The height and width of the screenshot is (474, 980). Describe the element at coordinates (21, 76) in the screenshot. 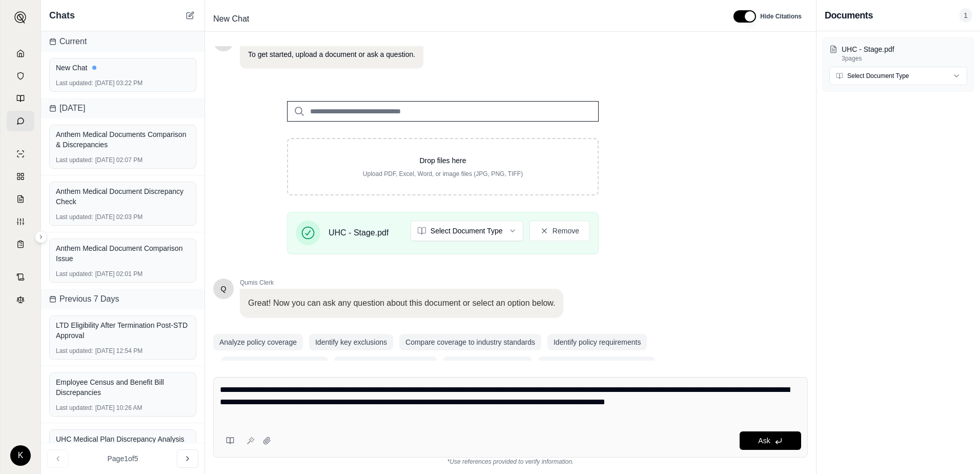

I see `a: Documents Vault` at that location.